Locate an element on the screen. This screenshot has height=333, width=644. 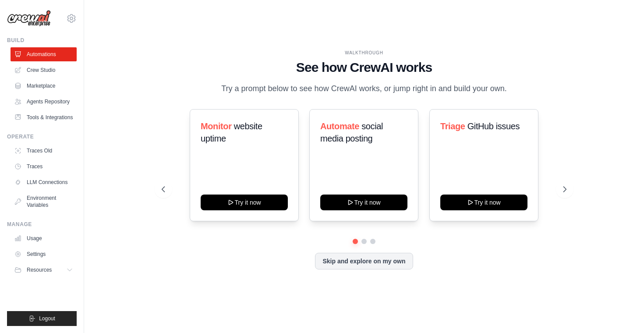
button: Skip and explore on my own is located at coordinates (363, 261).